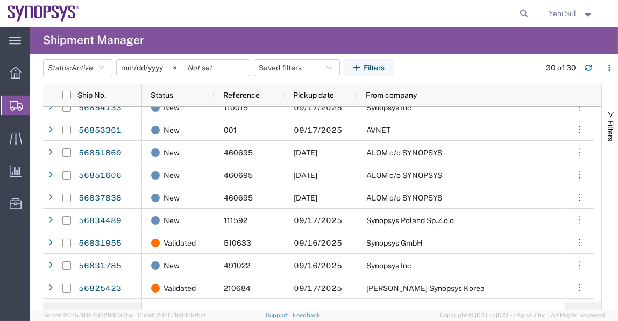 Image resolution: width=618 pixels, height=321 pixels. What do you see at coordinates (100, 176) in the screenshot?
I see `a: 56851606` at bounding box center [100, 176].